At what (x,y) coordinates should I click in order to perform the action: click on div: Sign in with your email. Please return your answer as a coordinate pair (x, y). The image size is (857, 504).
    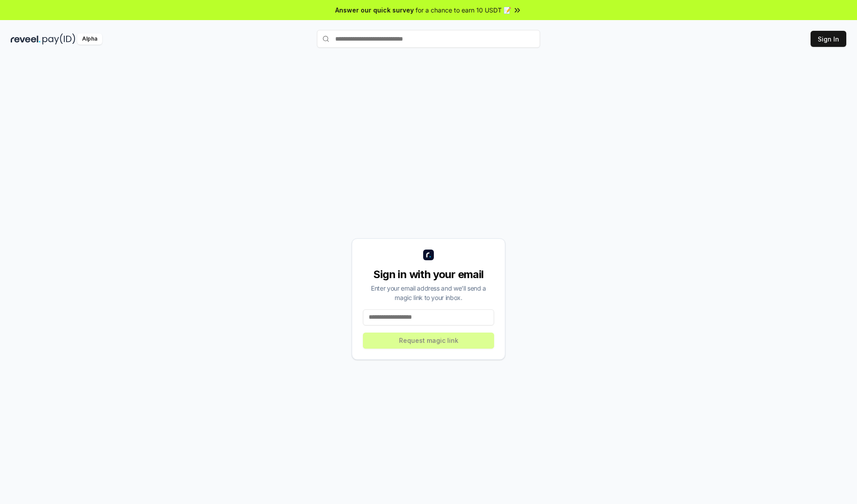
    Looking at the image, I should click on (428, 275).